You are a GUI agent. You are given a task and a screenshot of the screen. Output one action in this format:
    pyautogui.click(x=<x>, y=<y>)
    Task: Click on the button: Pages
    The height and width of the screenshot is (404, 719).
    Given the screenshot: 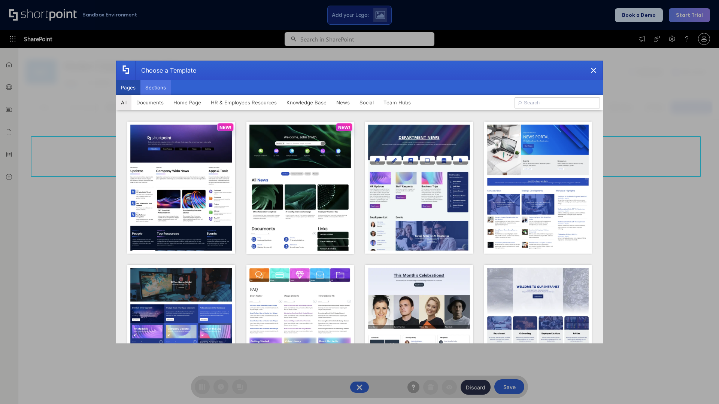 What is the action you would take?
    pyautogui.click(x=128, y=88)
    